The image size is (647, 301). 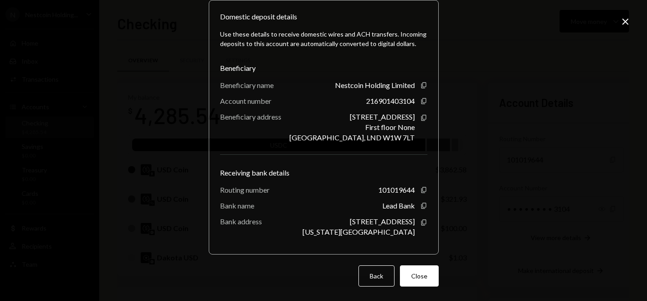 What do you see at coordinates (391, 101) in the screenshot?
I see `div: 216901403104` at bounding box center [391, 101].